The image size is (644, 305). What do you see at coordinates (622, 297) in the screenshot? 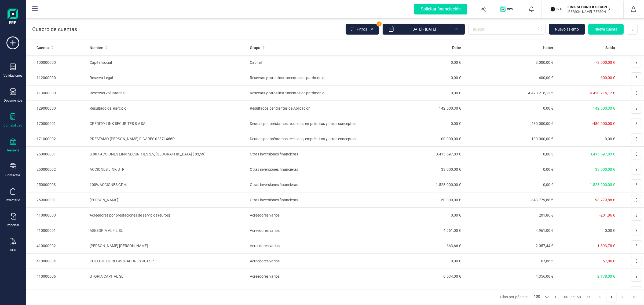
I see `button: Next Page` at bounding box center [622, 297].